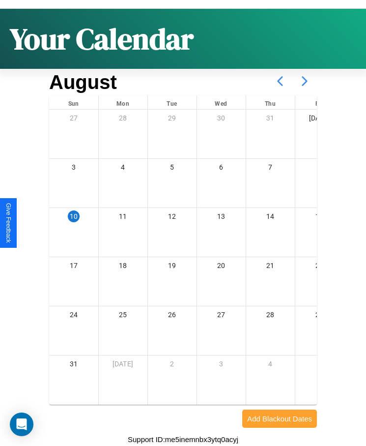  I want to click on div: 14, so click(270, 218).